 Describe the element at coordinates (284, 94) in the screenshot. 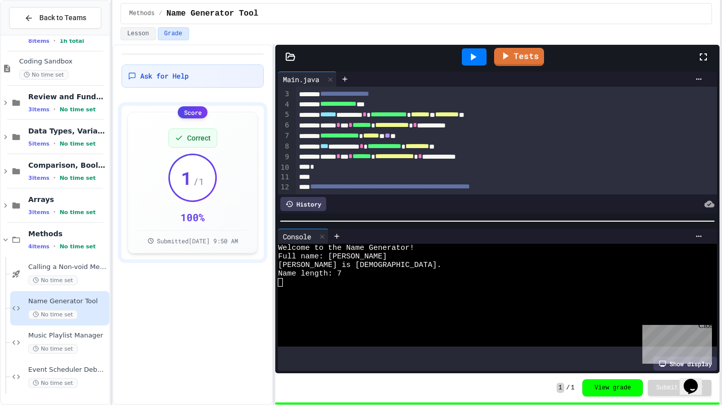

I see `div: 3` at that location.